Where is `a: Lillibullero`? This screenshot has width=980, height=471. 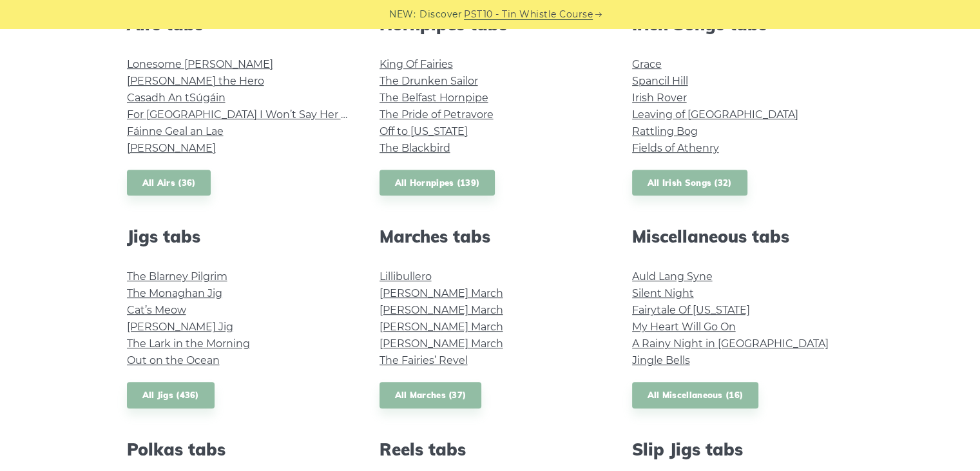 a: Lillibullero is located at coordinates (405, 276).